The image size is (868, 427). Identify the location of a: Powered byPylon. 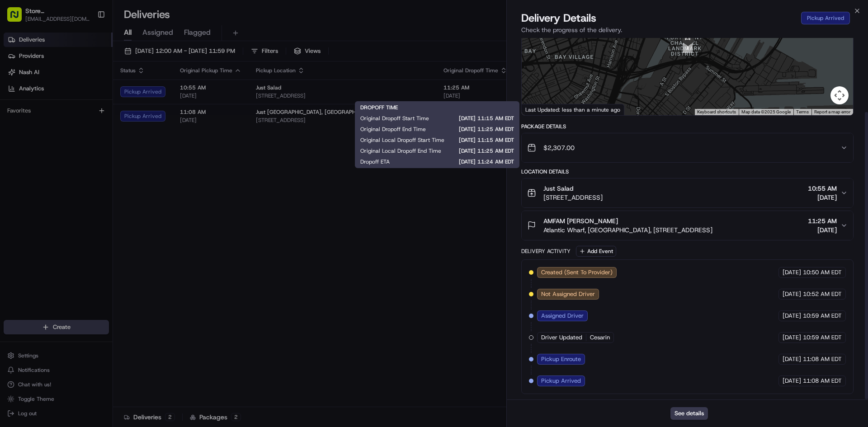
(86, 203).